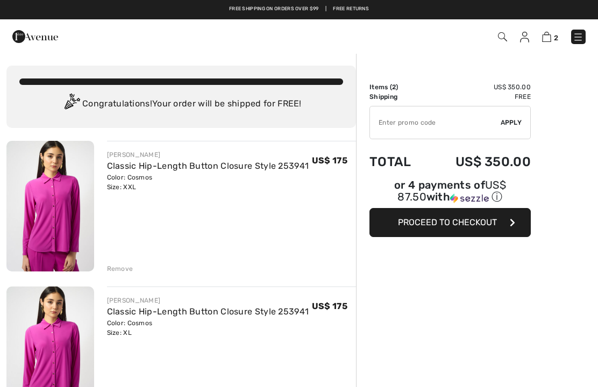 The width and height of the screenshot is (598, 387). I want to click on img: Shopping Bag, so click(546, 37).